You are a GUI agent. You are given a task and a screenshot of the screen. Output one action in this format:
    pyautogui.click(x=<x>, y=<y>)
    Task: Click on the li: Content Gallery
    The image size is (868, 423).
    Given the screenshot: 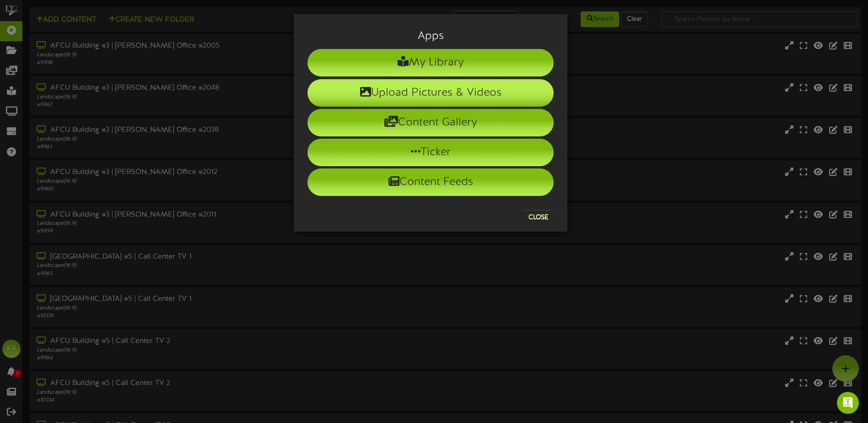 What is the action you would take?
    pyautogui.click(x=431, y=123)
    